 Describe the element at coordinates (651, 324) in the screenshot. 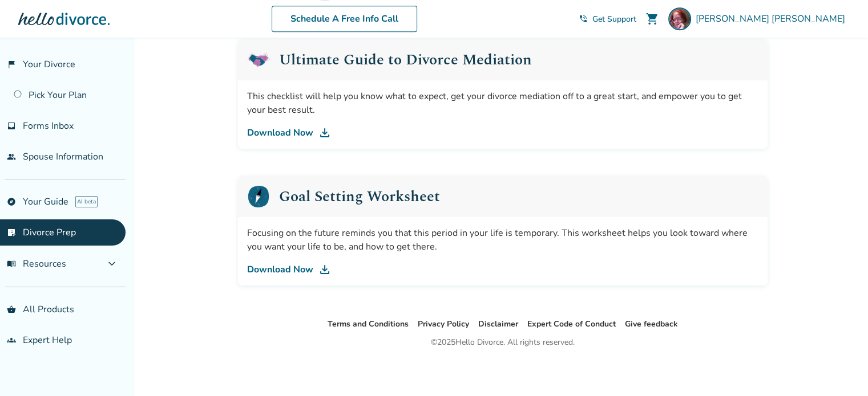

I see `li: Give feedback` at that location.